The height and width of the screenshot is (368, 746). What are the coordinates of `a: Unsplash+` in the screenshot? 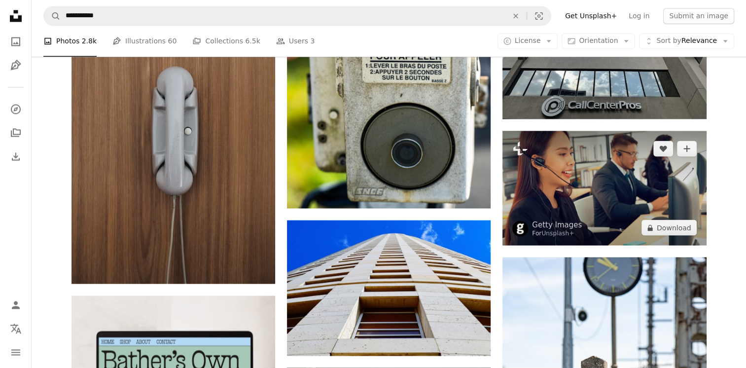 It's located at (557, 233).